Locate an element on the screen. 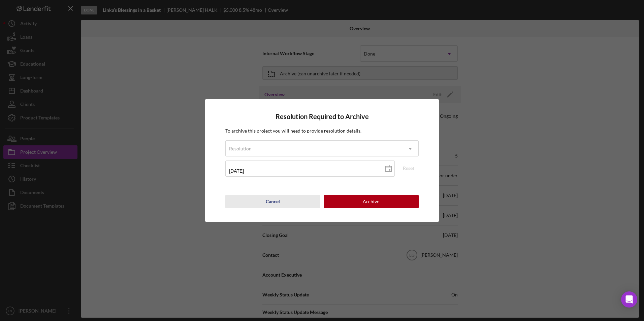 This screenshot has width=644, height=321. button: Cancel is located at coordinates (273, 202).